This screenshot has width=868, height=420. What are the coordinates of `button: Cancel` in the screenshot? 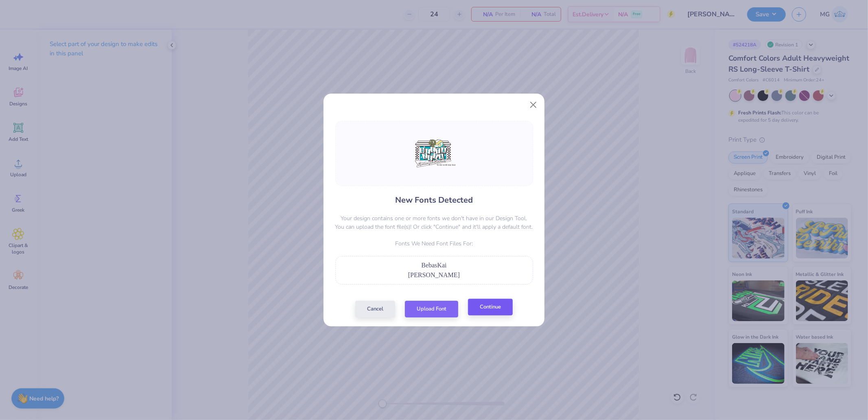 It's located at (375, 309).